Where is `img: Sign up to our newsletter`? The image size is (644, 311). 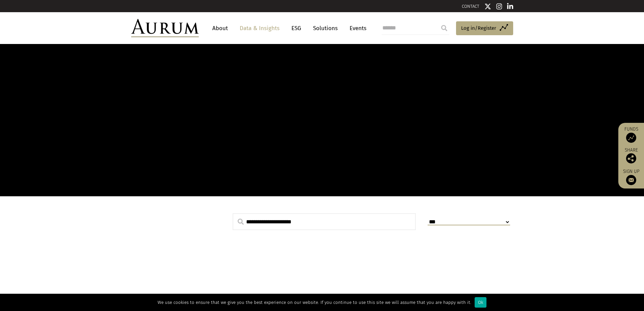 img: Sign up to our newsletter is located at coordinates (631, 180).